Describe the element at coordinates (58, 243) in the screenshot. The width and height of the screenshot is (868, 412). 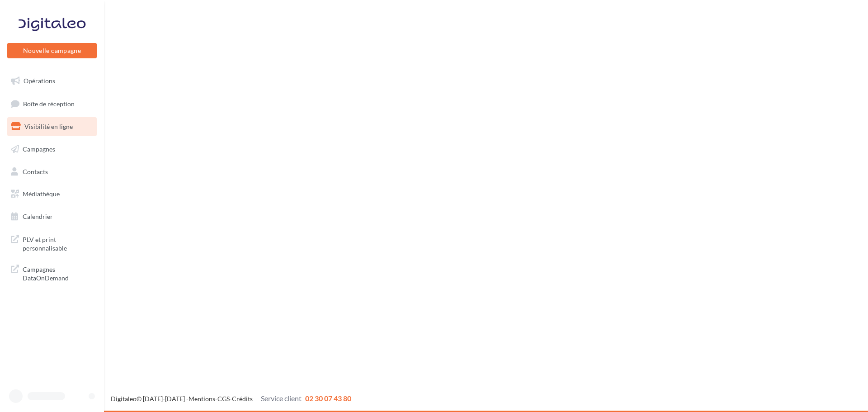
I see `span: PLV et print personnalisable` at that location.